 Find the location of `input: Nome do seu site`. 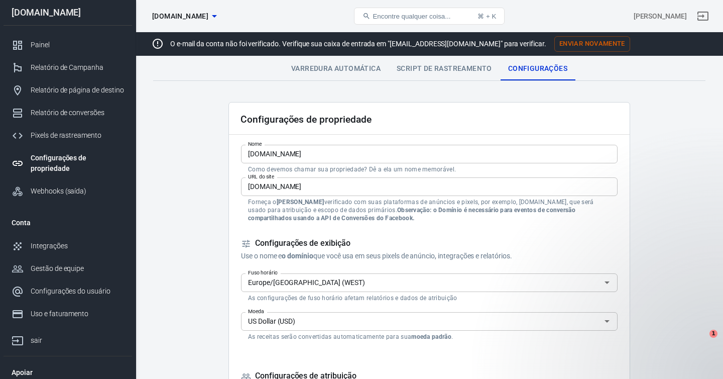

input: Nome do seu site is located at coordinates (430, 154).